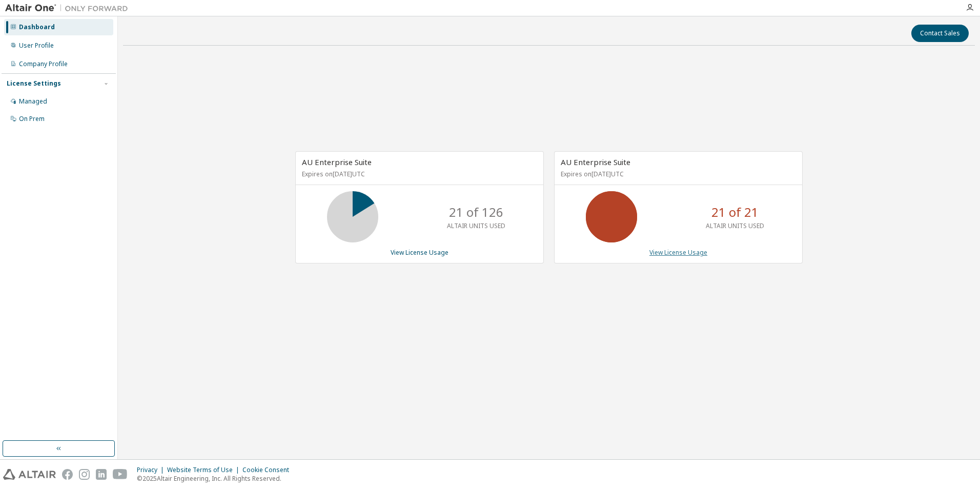  I want to click on div: Dashboard, so click(37, 27).